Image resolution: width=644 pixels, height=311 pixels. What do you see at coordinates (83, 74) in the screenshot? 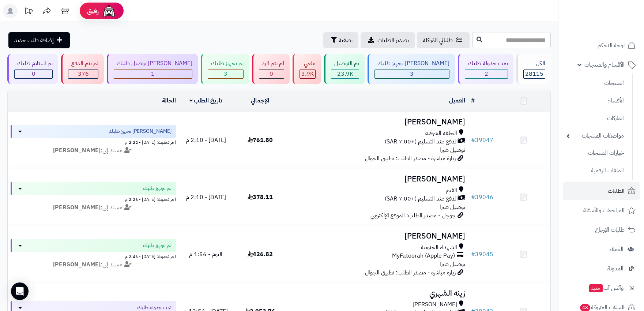
I see `div: 376` at bounding box center [83, 74].